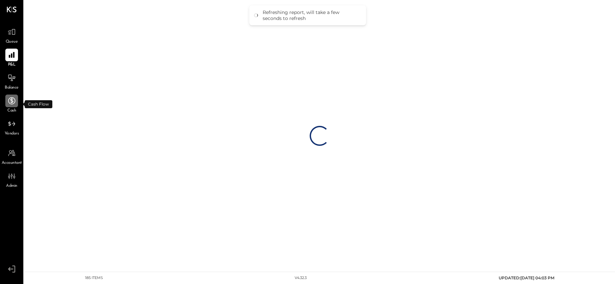 Image resolution: width=615 pixels, height=284 pixels. What do you see at coordinates (12, 81) in the screenshot?
I see `a: Balance` at bounding box center [12, 81].